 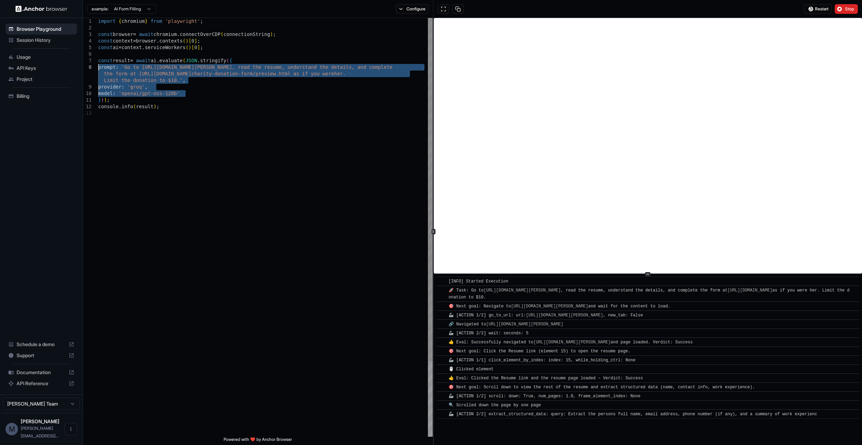 What do you see at coordinates (213, 60) in the screenshot?
I see `span: stringify` at bounding box center [213, 60].